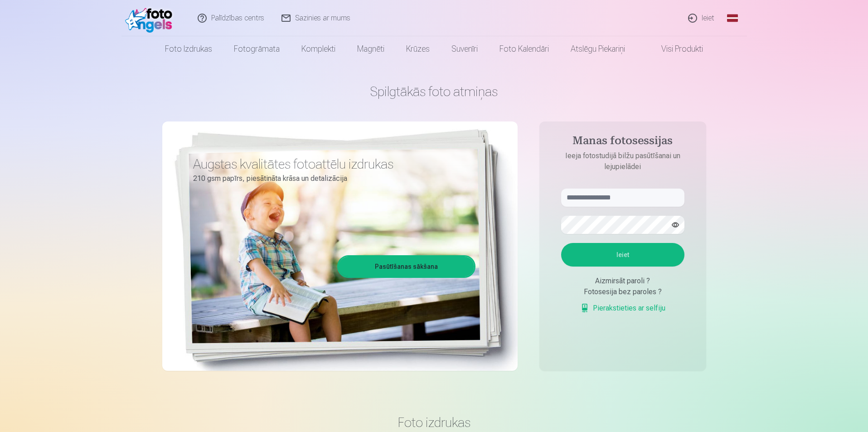 The height and width of the screenshot is (432, 868). I want to click on a: Komplekti, so click(318, 49).